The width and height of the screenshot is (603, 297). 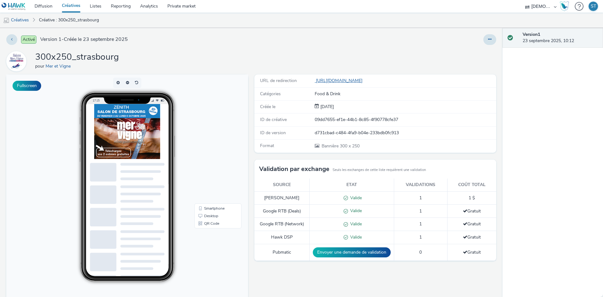 What do you see at coordinates (379, 170) in the screenshot?
I see `small: Seuls les exchanges de cette liste requièrent une validation` at bounding box center [379, 170].